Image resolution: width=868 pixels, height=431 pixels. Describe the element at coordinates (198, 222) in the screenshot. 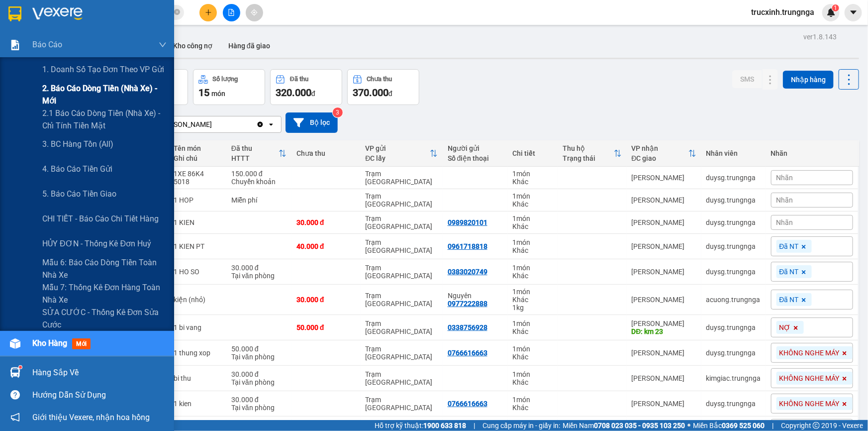

I see `div: 1 KIEN` at that location.